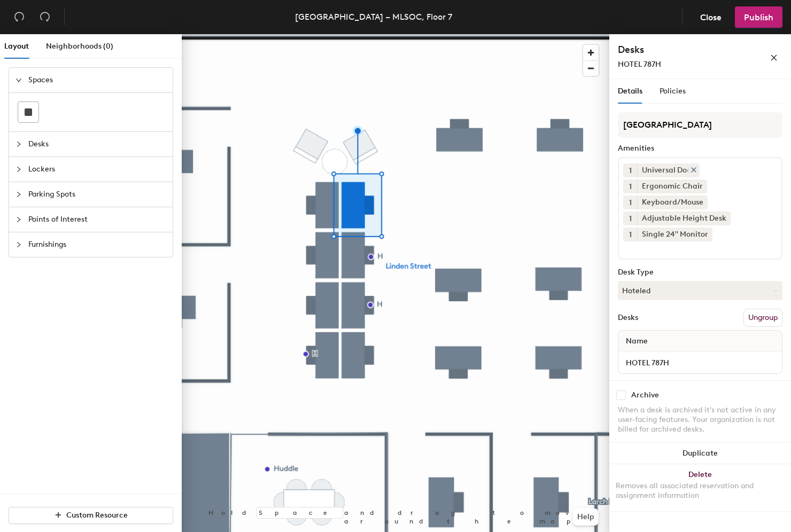 The width and height of the screenshot is (791, 532). Describe the element at coordinates (700, 362) in the screenshot. I see `input: Unnamed desk` at that location.